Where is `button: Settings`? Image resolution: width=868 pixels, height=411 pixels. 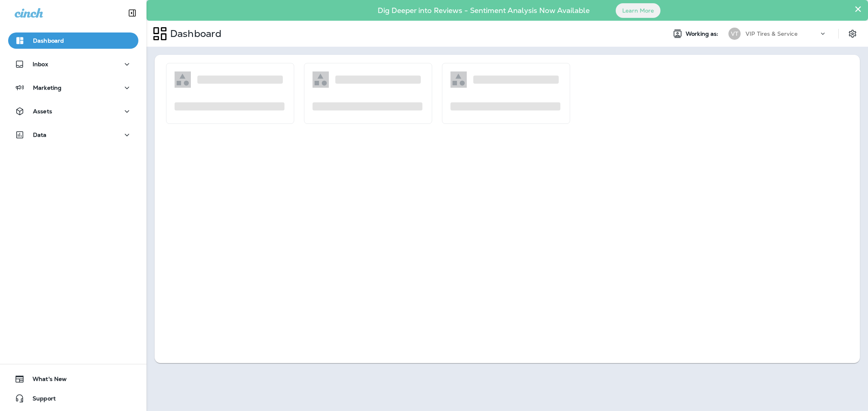
button: Settings is located at coordinates (852, 34).